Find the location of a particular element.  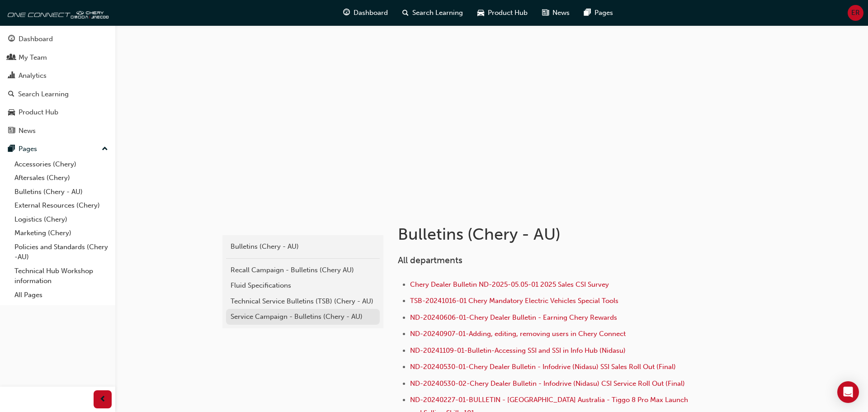

a: Search Learning is located at coordinates (58, 94).